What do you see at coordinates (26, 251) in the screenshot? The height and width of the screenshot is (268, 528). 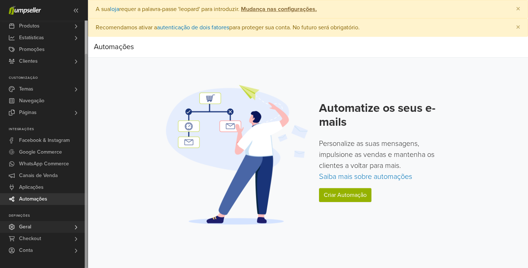 I see `span: Conta` at bounding box center [26, 251].